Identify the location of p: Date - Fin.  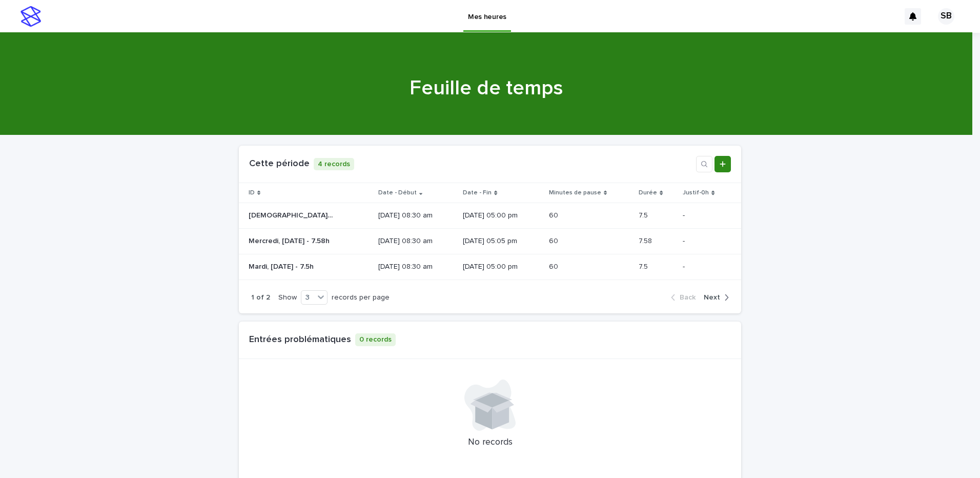
(478, 193).